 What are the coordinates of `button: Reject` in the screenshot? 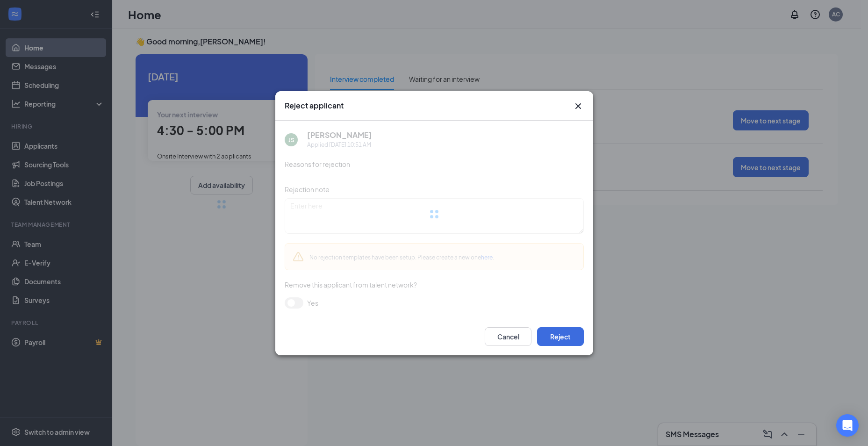 It's located at (561, 336).